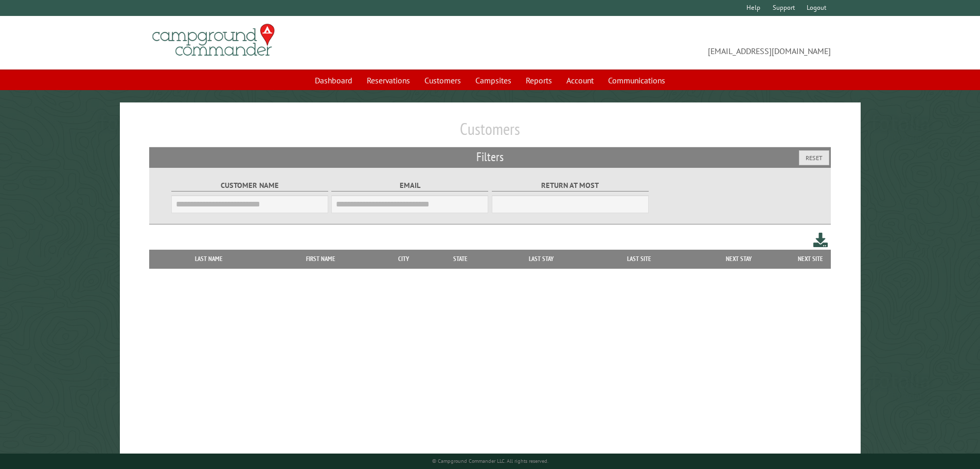 The image size is (980, 469). Describe the element at coordinates (410, 185) in the screenshot. I see `label: Email` at that location.